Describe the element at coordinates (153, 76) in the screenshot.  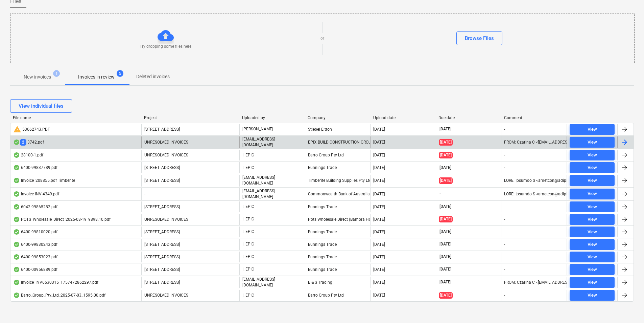
I see `p: Deleted invoices` at that location.